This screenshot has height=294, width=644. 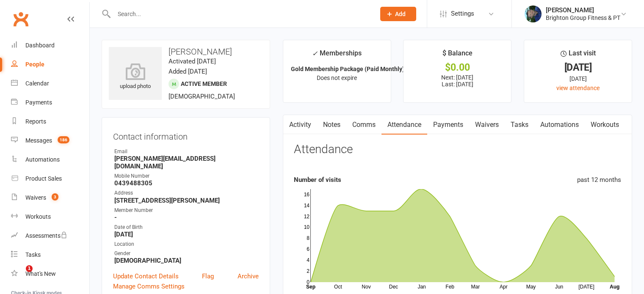 What do you see at coordinates (404, 125) in the screenshot?
I see `a: Attendance` at bounding box center [404, 125].